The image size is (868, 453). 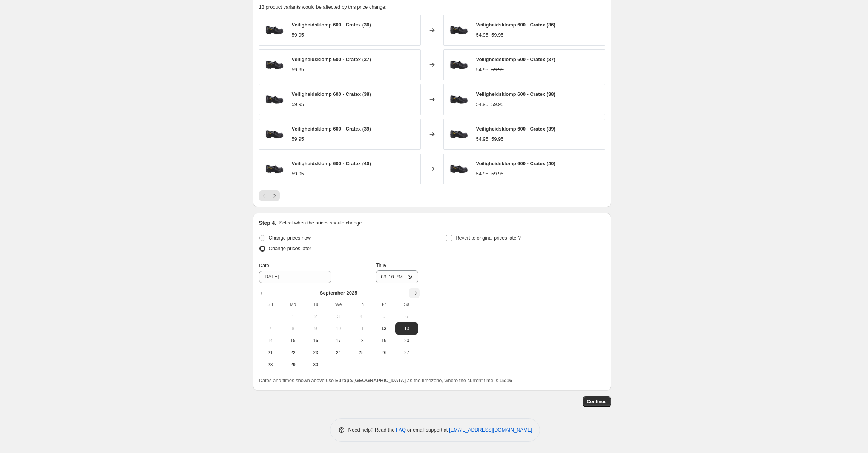 I want to click on button: Saturday September 27 2025, so click(x=407, y=352).